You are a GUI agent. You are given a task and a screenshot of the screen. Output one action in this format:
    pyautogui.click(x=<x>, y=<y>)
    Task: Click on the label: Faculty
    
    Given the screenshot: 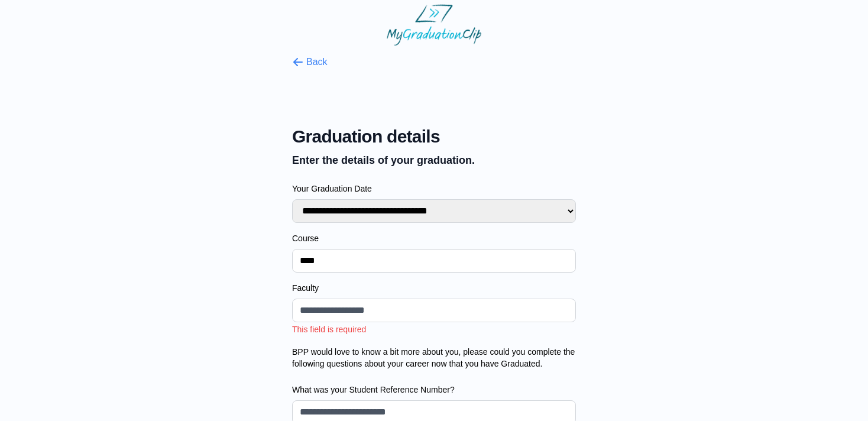 What is the action you would take?
    pyautogui.click(x=434, y=288)
    